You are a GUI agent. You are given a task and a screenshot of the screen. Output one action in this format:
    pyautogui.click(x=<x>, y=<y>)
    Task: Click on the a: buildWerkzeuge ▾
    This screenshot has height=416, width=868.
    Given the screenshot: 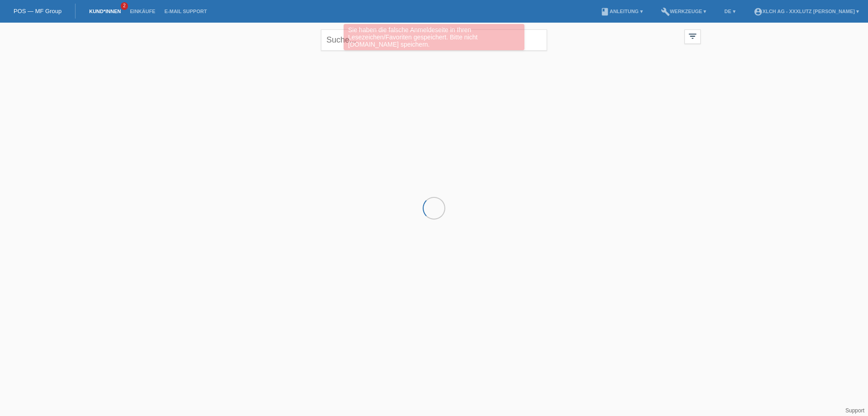 What is the action you would take?
    pyautogui.click(x=683, y=12)
    